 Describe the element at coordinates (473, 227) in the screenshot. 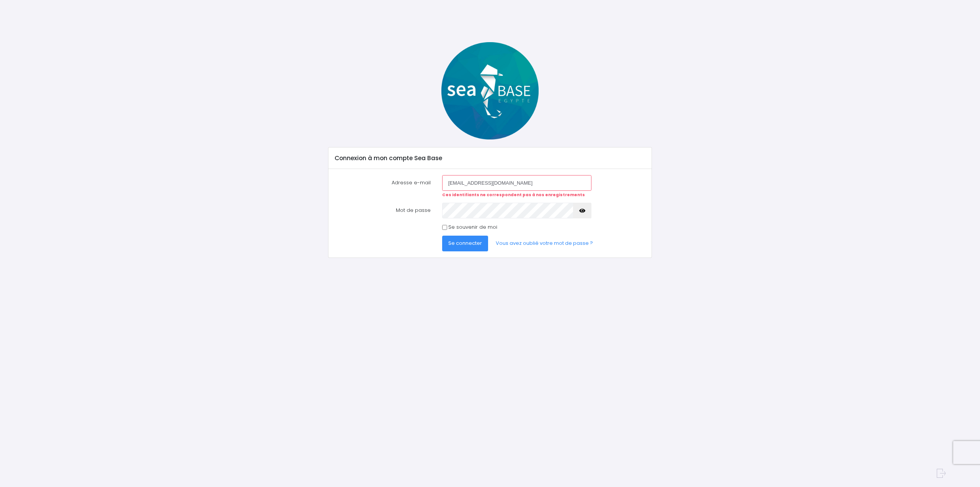

I see `label: Se souvenir de moi` at that location.